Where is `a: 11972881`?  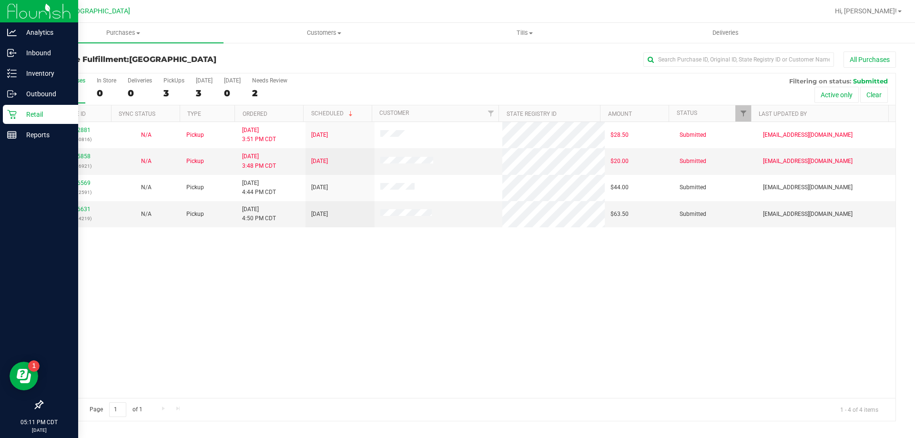
a: 11972881 is located at coordinates (77, 130).